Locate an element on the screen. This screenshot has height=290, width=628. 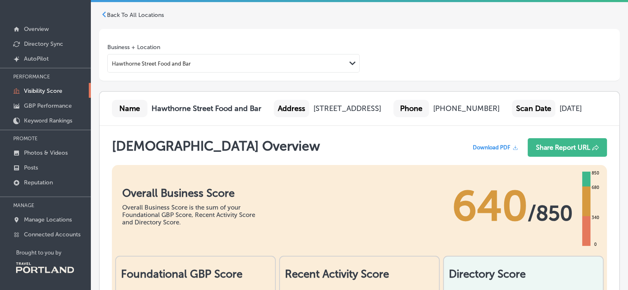
h2: Directory Score is located at coordinates (523, 274).